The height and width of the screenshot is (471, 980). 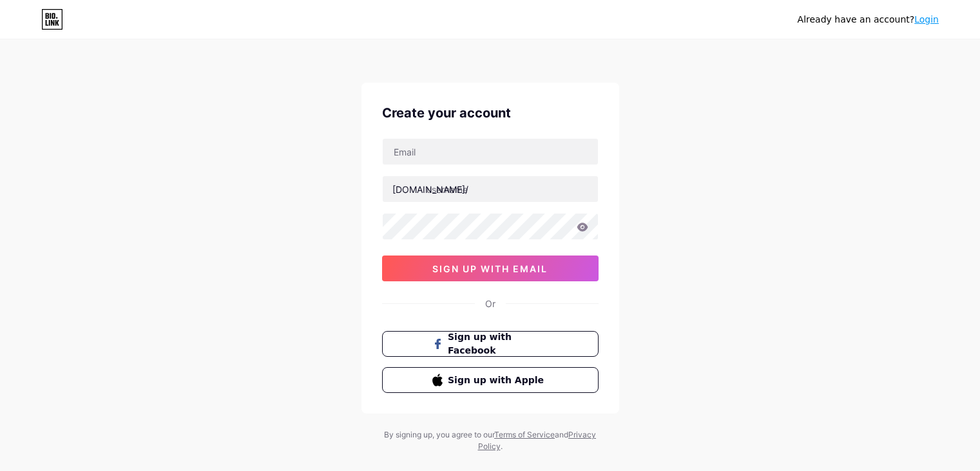 I want to click on div: Create your account, so click(x=490, y=113).